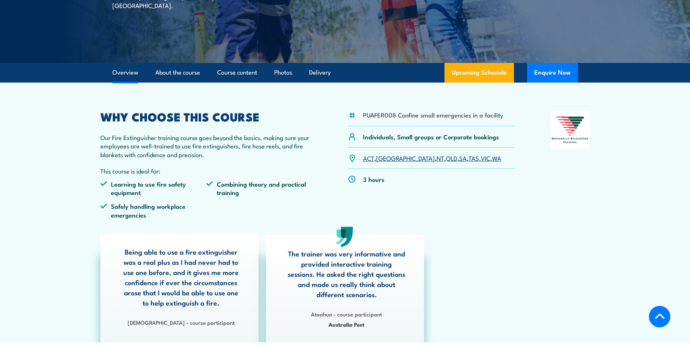 This screenshot has height=347, width=690. I want to click on a: WA, so click(497, 158).